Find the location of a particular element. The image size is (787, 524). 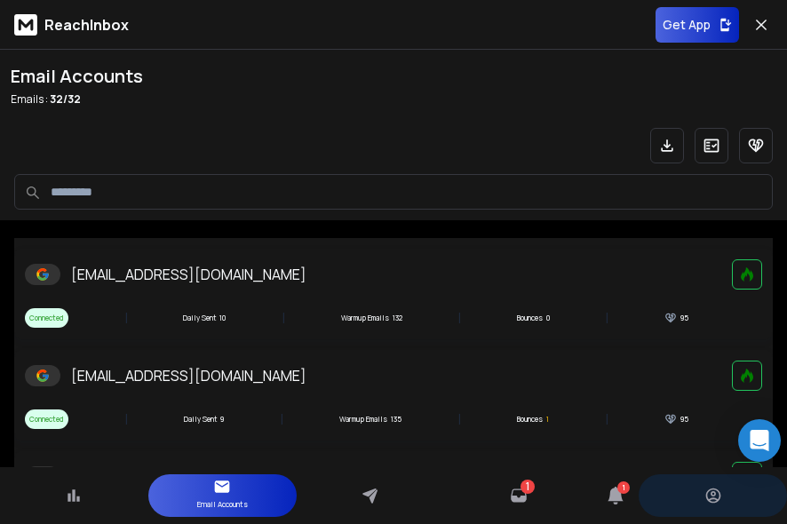

p: ReachInbox is located at coordinates (86, 25).